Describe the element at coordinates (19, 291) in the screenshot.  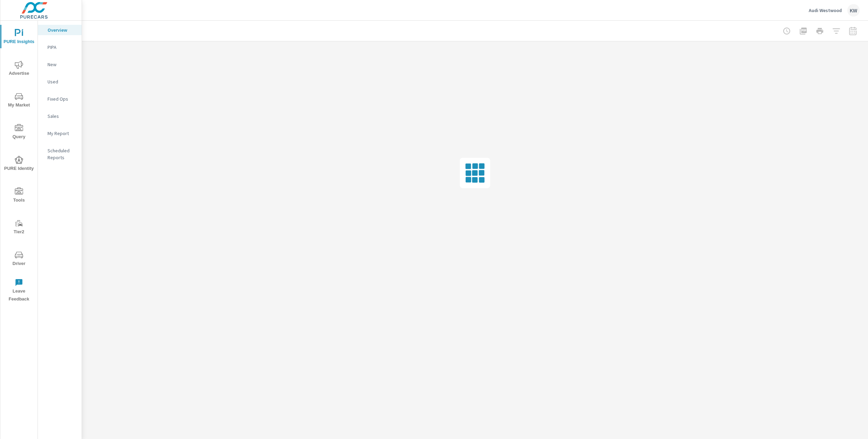
I see `span: Leave Feedback` at that location.